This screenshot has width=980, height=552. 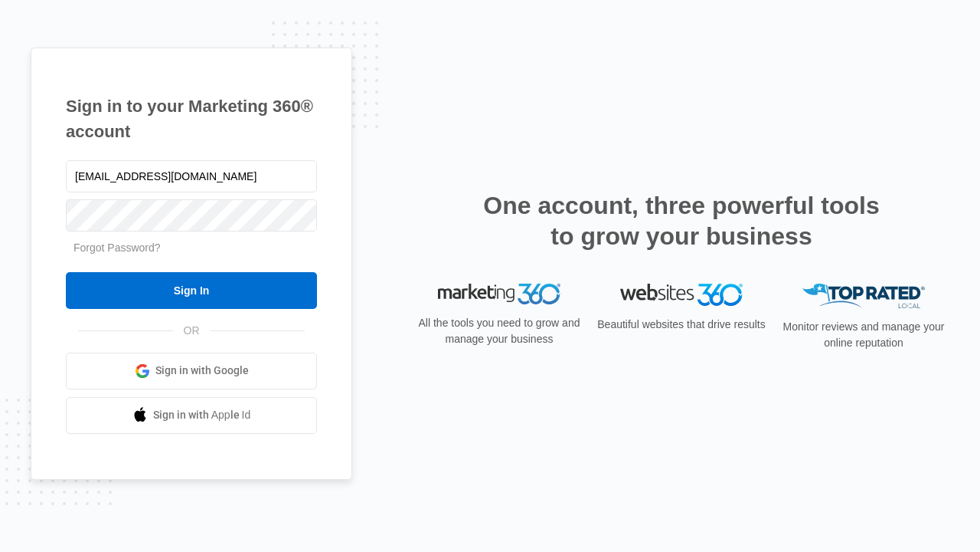 What do you see at coordinates (499, 331) in the screenshot?
I see `p: All the tools you need to grow and manage your business` at bounding box center [499, 331].